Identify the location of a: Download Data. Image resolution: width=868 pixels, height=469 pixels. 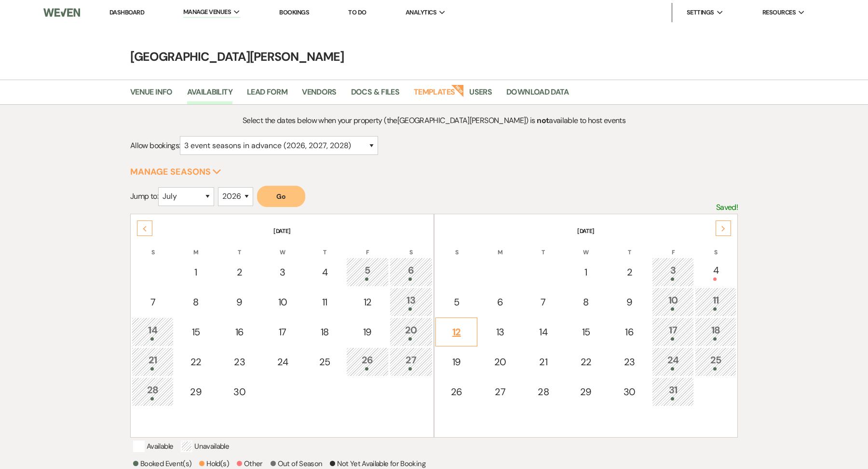
(538, 95).